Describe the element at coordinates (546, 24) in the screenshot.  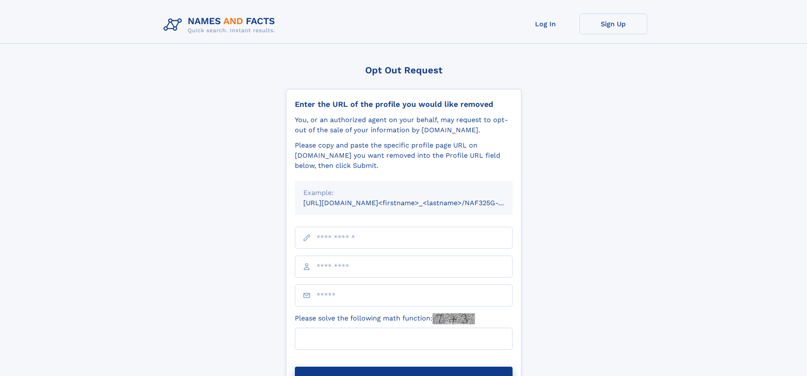
I see `a: Log In` at that location.